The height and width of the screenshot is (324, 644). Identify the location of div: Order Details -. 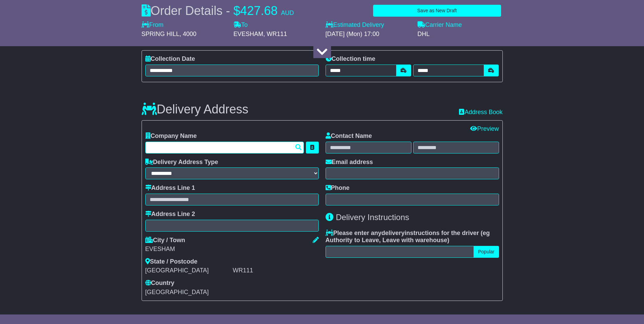
(218, 11).